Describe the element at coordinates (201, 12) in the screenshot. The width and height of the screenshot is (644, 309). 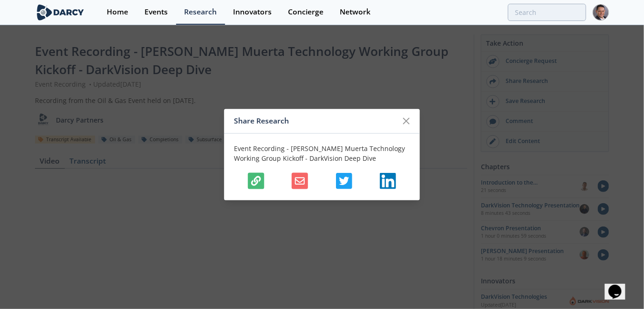
I see `div: Research` at that location.